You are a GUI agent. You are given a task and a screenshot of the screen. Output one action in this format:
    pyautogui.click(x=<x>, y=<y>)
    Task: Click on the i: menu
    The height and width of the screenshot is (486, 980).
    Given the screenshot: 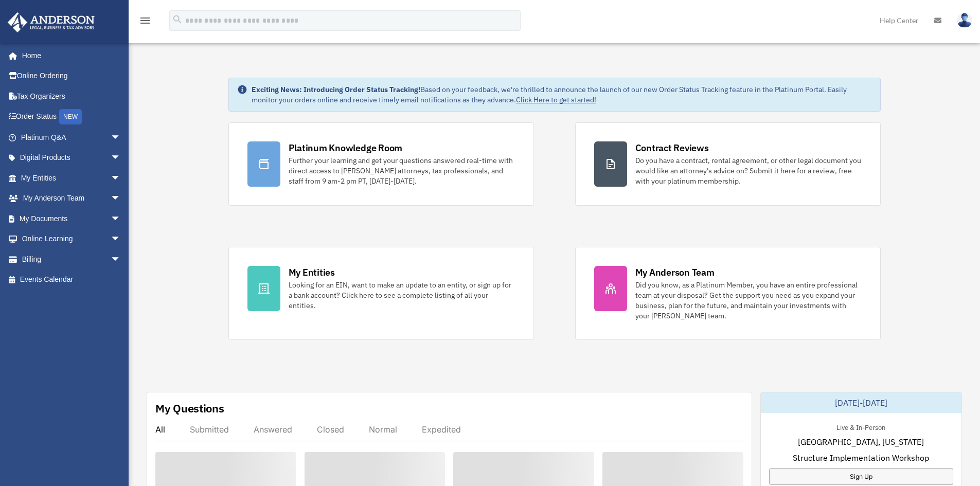 What is the action you would take?
    pyautogui.click(x=145, y=21)
    